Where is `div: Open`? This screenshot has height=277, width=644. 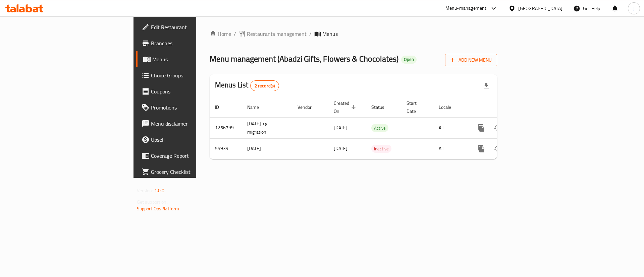
div: Open is located at coordinates (408, 60).